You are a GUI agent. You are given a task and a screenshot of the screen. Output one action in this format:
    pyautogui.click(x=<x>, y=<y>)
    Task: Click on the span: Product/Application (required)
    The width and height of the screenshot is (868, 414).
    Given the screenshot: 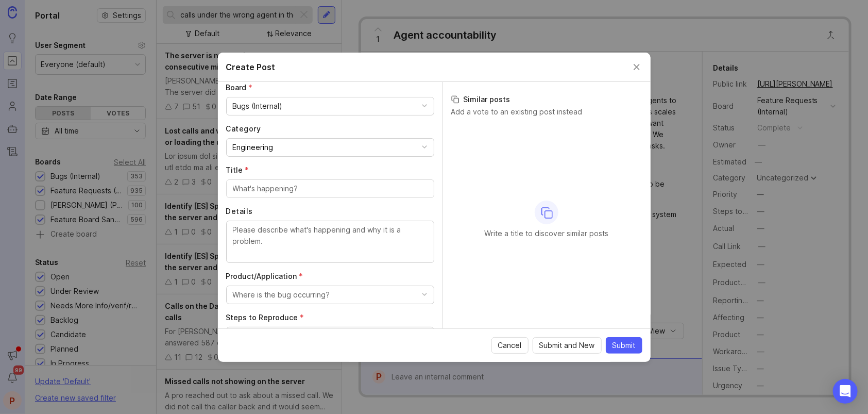 What is the action you would take?
    pyautogui.click(x=265, y=276)
    